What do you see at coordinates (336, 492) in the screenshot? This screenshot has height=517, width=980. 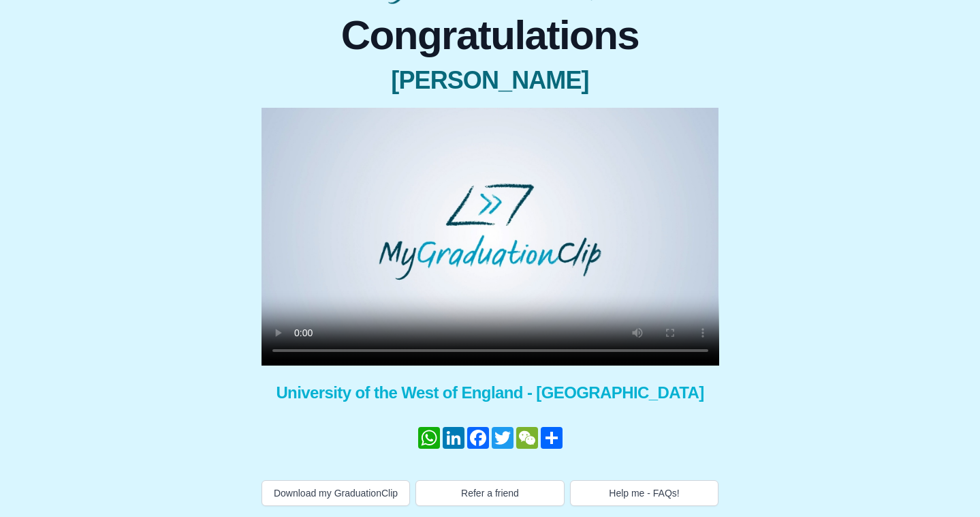 I see `button: Download my GraduationClip` at bounding box center [336, 492].